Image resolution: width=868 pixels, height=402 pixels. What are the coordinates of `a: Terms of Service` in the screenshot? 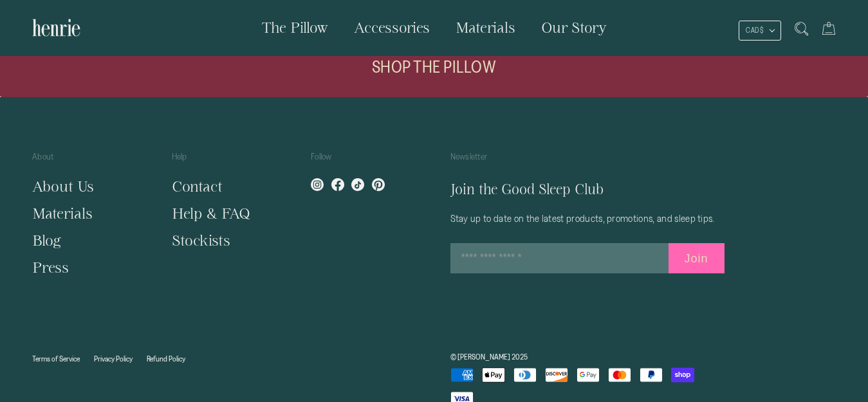 It's located at (56, 359).